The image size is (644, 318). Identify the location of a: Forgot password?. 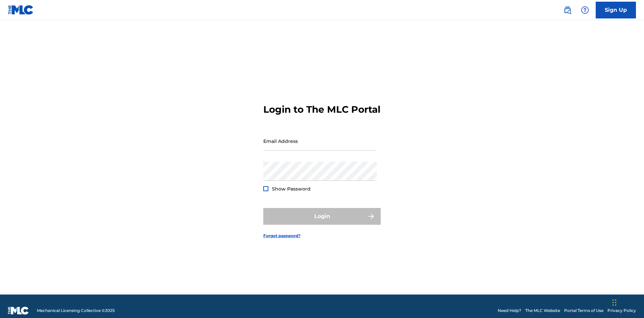
(282, 236).